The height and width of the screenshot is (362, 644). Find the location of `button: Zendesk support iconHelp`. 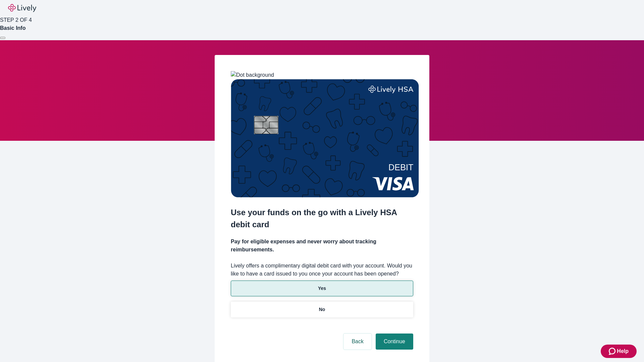

button: Zendesk support iconHelp is located at coordinates (618, 351).